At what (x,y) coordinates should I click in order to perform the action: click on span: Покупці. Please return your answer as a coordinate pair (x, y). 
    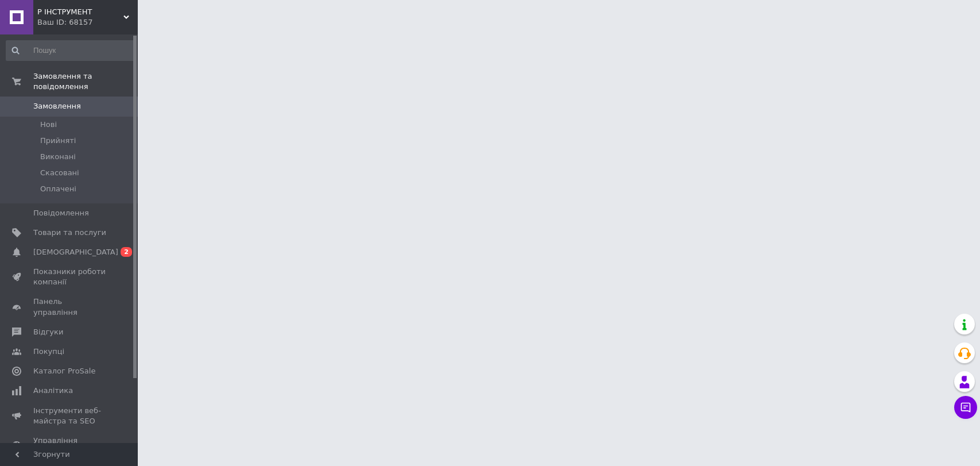
    Looking at the image, I should click on (49, 352).